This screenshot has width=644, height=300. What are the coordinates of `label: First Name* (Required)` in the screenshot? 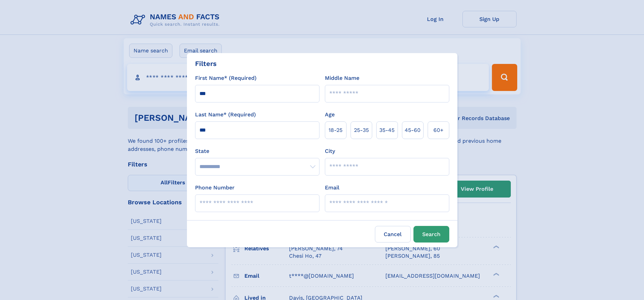 It's located at (225, 78).